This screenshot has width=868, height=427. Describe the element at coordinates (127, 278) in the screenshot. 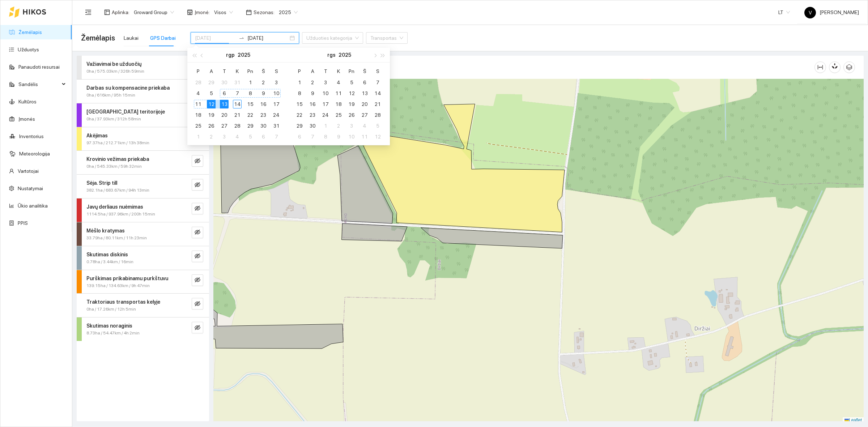

I see `strong: Purškimas prikabinamu purkštuvu` at that location.